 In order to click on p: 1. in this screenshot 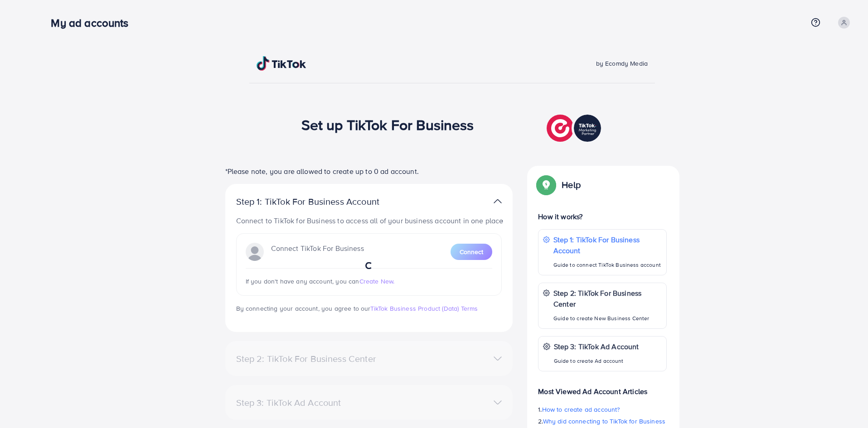, I will do `click(602, 409)`.